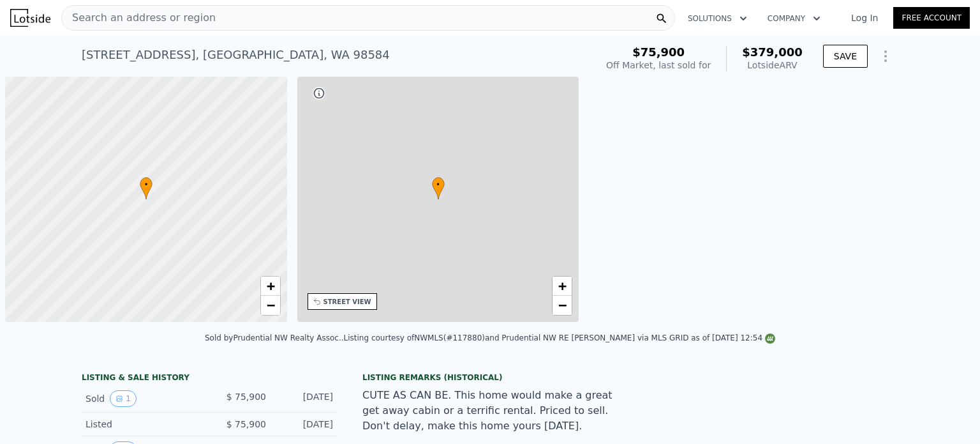 The image size is (980, 444). I want to click on button: View historical data, so click(123, 398).